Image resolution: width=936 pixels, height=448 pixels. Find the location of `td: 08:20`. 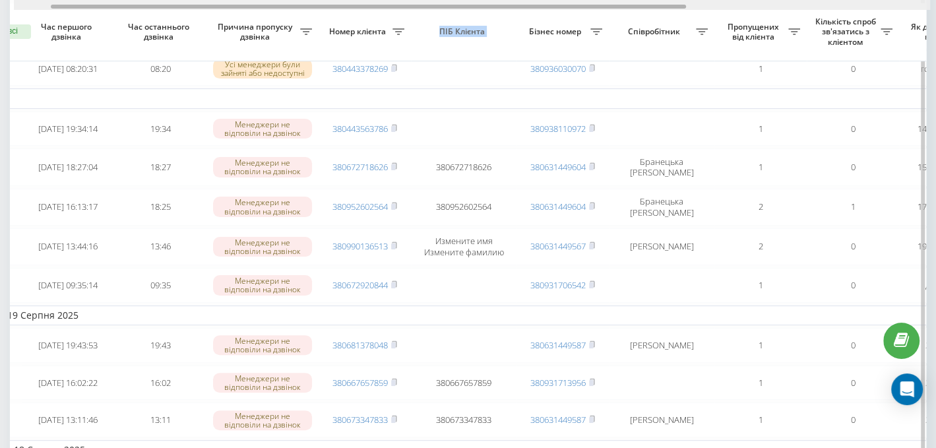

td: 08:20 is located at coordinates (160, 69).